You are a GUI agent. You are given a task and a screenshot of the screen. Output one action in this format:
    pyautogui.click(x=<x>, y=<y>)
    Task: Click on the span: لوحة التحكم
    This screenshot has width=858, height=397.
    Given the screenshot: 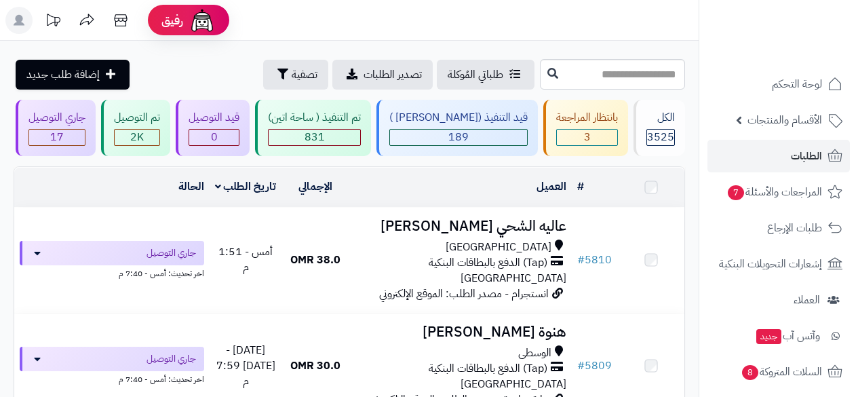 What is the action you would take?
    pyautogui.click(x=797, y=84)
    